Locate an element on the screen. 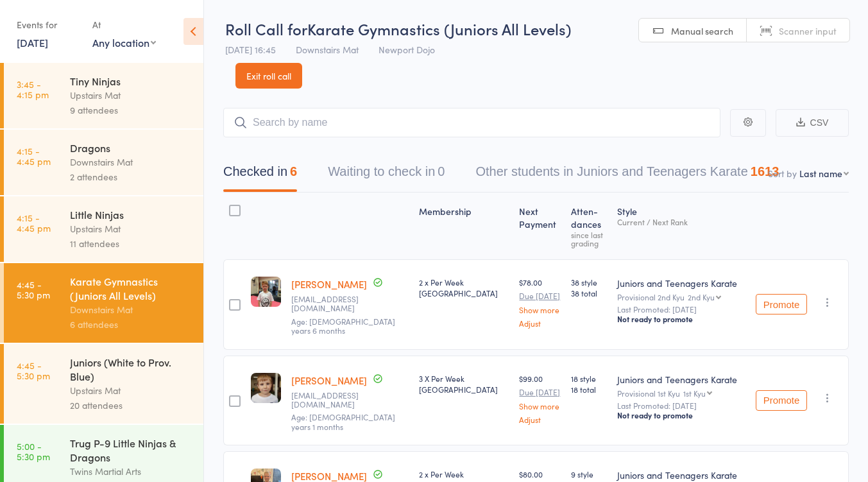 The width and height of the screenshot is (868, 482). button: Checked in6 is located at coordinates (260, 175).